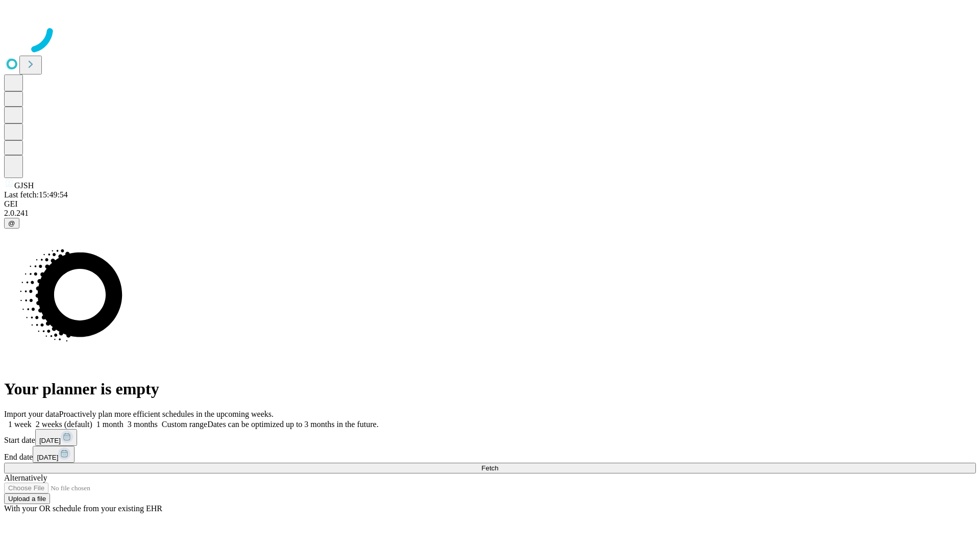 This screenshot has width=980, height=551. I want to click on span: With your OR schedule from your existing EHR, so click(83, 508).